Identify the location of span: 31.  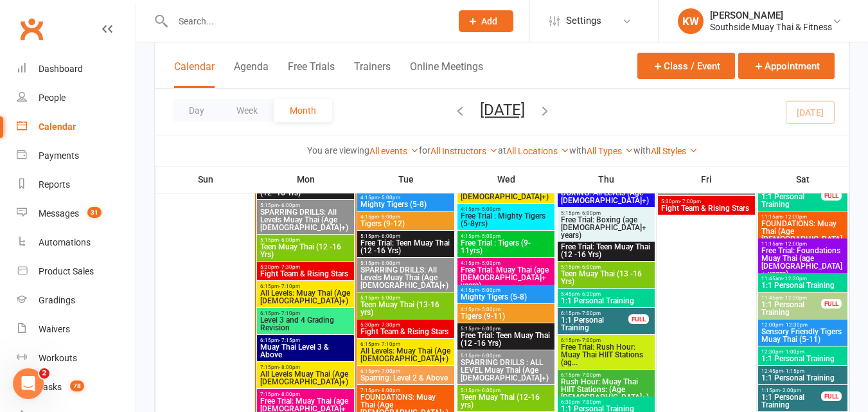
(94, 212).